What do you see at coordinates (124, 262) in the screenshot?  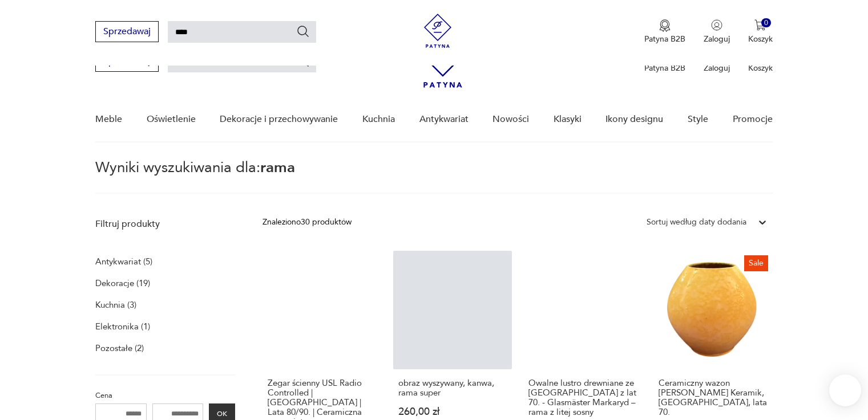 I see `p: Antykwariat (5)` at bounding box center [124, 262].